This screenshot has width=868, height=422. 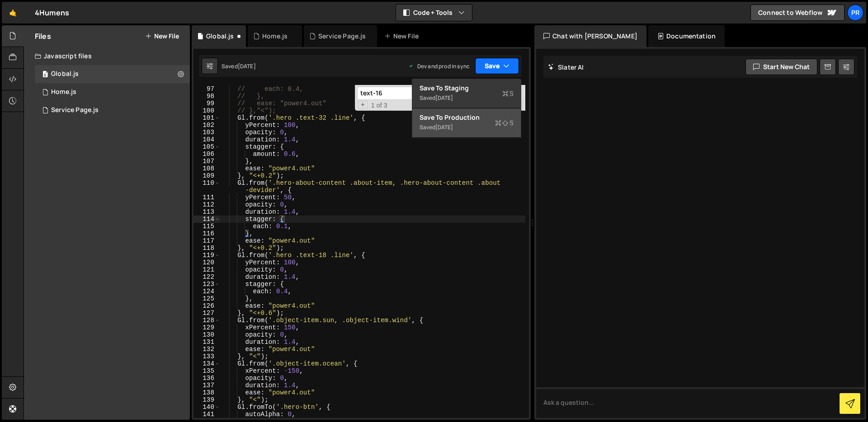 I want to click on span: Toggle Replace mode, so click(x=363, y=105).